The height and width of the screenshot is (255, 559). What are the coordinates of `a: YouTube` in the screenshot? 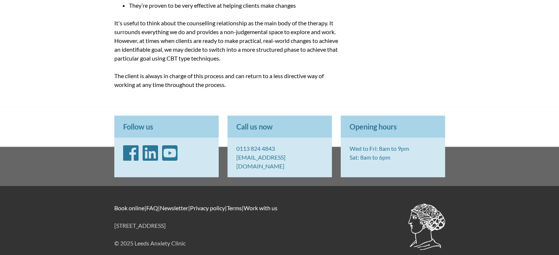 It's located at (170, 157).